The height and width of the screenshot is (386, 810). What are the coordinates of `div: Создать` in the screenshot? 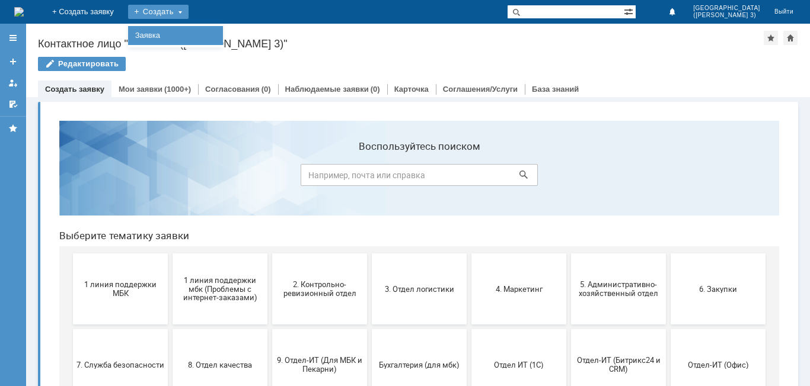 It's located at (158, 12).